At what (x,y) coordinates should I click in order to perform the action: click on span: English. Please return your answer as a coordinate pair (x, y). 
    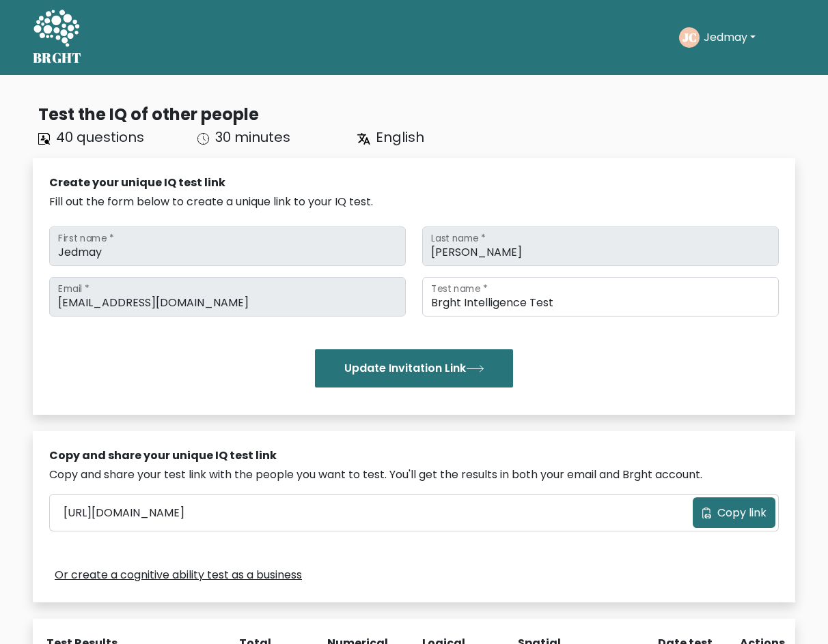
    Looking at the image, I should click on (400, 137).